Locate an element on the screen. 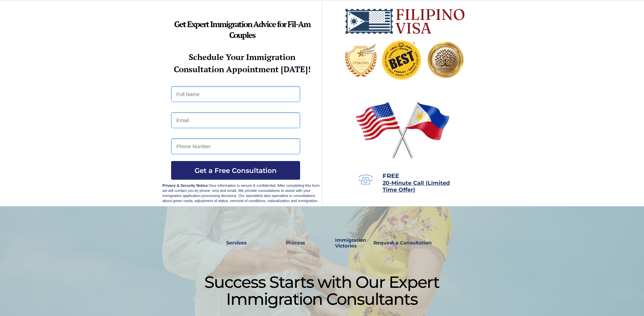 The image size is (644, 316). span: 20-Minute Call (Limited Time Offer) is located at coordinates (416, 186).